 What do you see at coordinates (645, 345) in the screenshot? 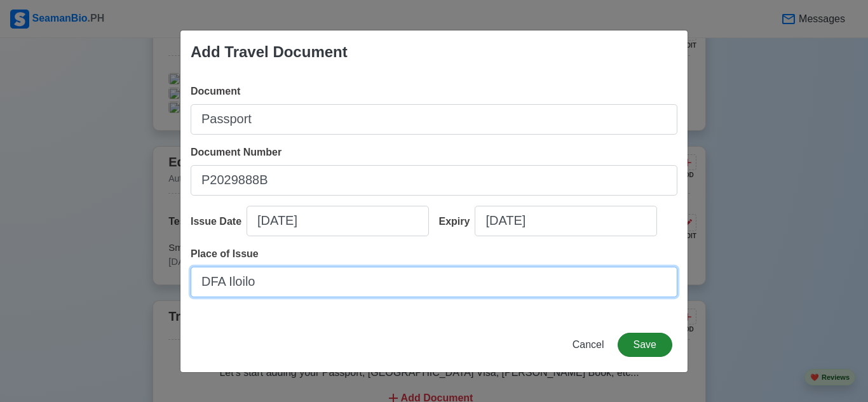
I see `button: Save` at bounding box center [645, 345].